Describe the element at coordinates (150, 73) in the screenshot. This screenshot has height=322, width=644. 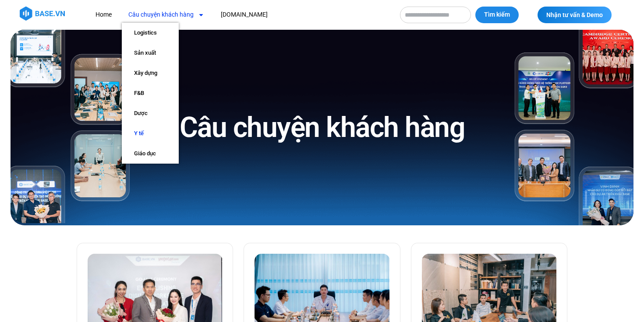
I see `a: Xây dựng` at that location.